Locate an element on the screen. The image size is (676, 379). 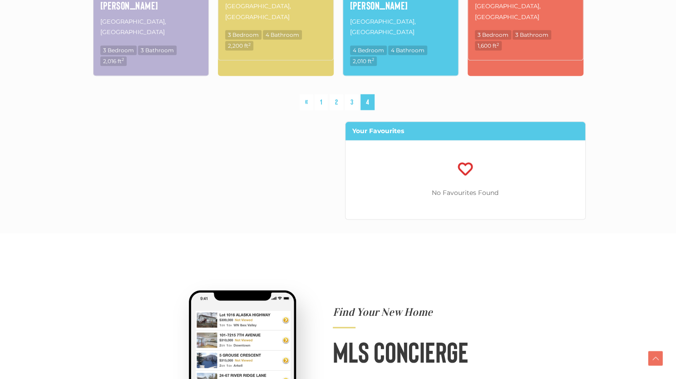
span: 1,600 ft is located at coordinates (488, 45).